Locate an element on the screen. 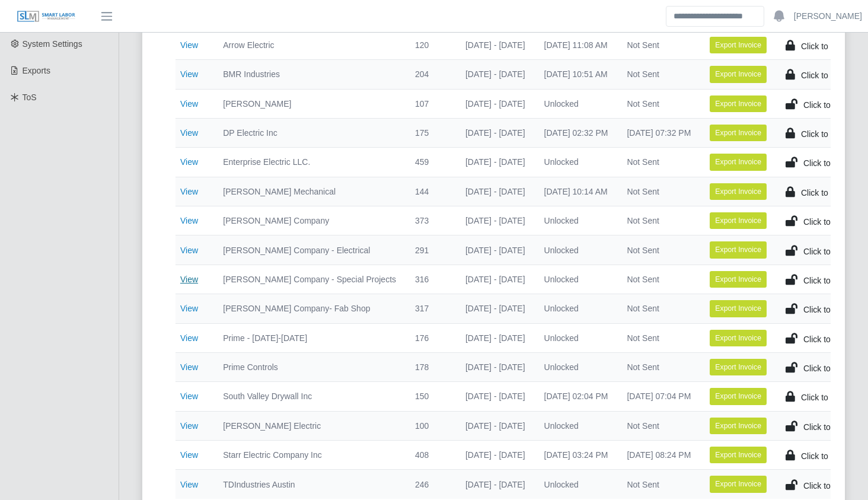 This screenshot has height=500, width=868. td: BMR Industries is located at coordinates (310, 74).